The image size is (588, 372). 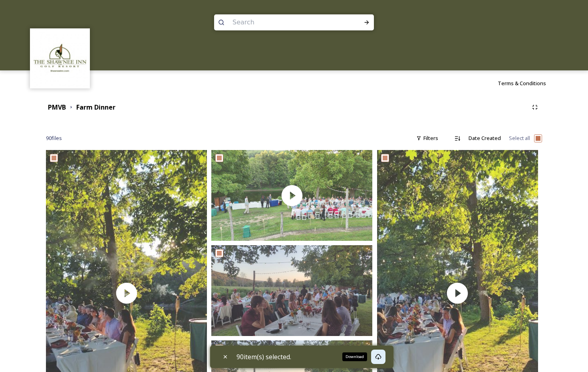 What do you see at coordinates (54, 138) in the screenshot?
I see `span: 90 file s` at bounding box center [54, 138].